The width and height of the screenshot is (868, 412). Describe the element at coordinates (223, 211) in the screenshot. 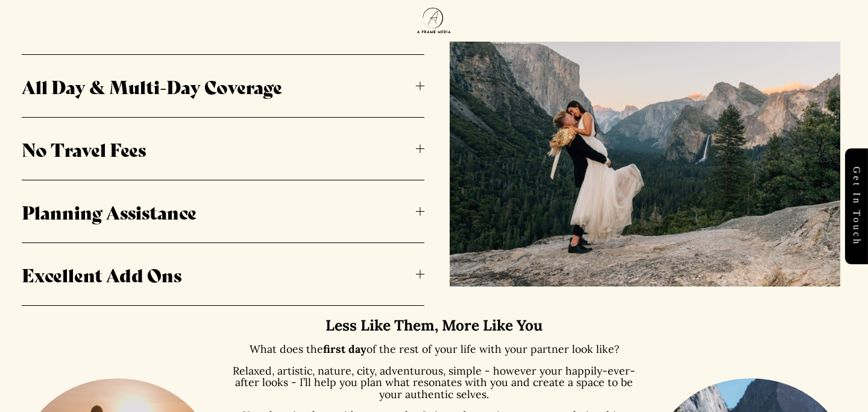

I see `button: Planning Assistance` at that location.